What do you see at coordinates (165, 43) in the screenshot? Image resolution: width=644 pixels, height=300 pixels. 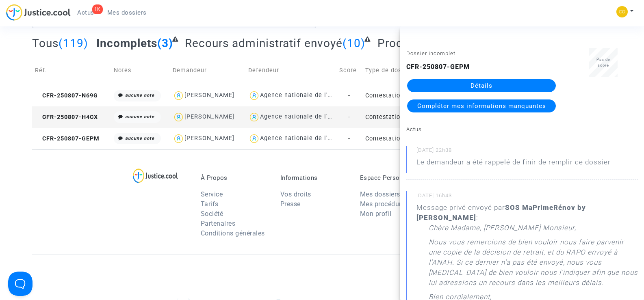 I see `span: (3)` at bounding box center [165, 43].